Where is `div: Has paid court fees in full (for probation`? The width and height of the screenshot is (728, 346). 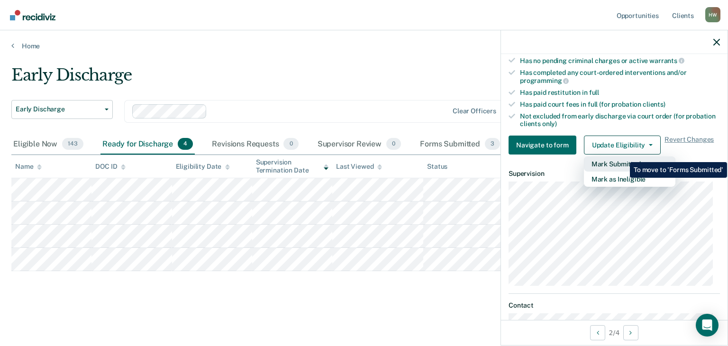
div: Has paid court fees in full (for probation is located at coordinates (620, 104).